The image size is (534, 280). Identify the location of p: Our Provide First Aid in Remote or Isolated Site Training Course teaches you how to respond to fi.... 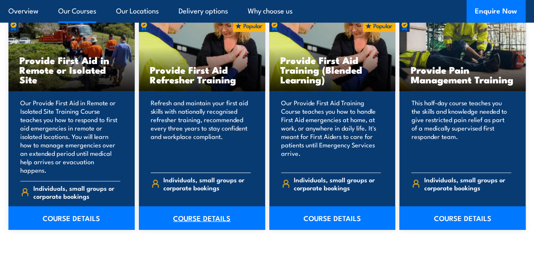
(70, 137).